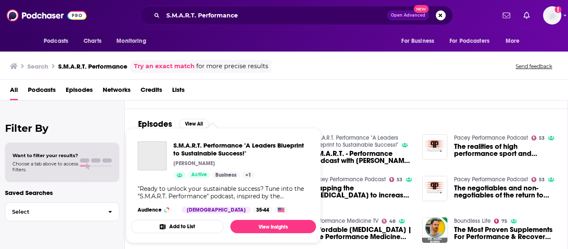  Describe the element at coordinates (470, 41) in the screenshot. I see `span: For Podcasters` at that location.